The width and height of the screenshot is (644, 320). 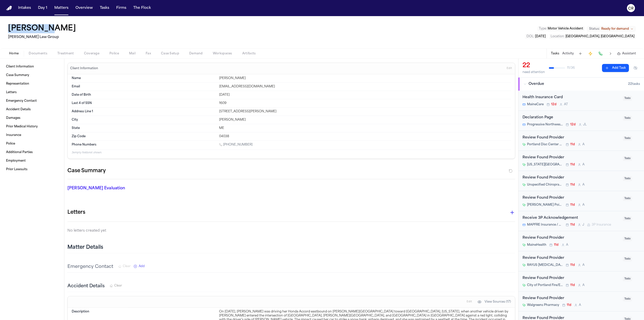 I want to click on span: J, so click(x=583, y=225).